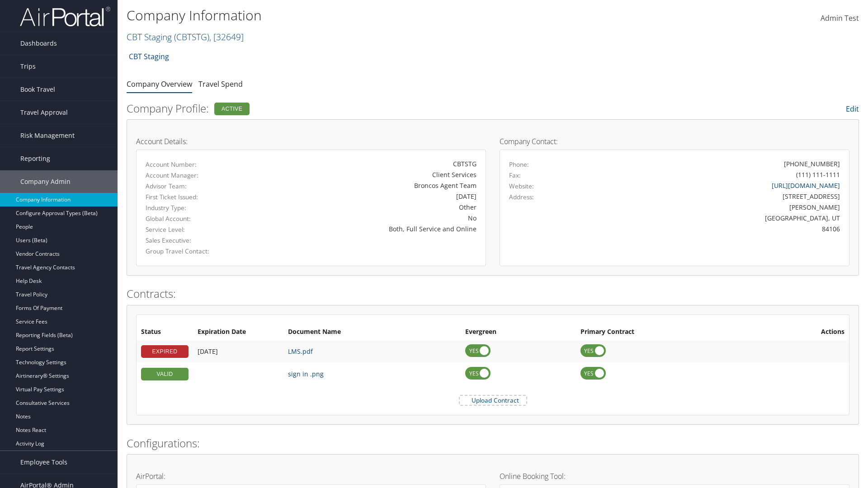 This screenshot has height=488, width=868. What do you see at coordinates (368, 174) in the screenshot?
I see `div: Client Services` at bounding box center [368, 174].